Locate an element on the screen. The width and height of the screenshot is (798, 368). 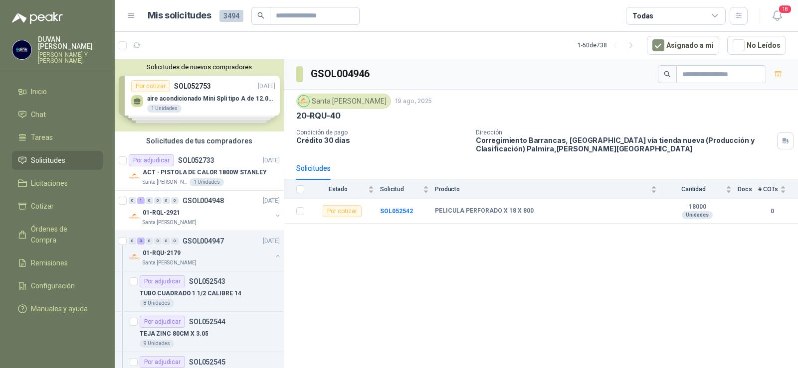
div: 9 Unidades is located at coordinates (157, 344).